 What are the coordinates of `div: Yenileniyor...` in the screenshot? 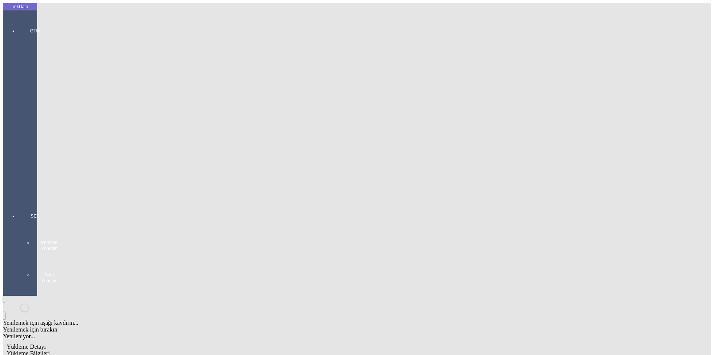 It's located at (301, 336).